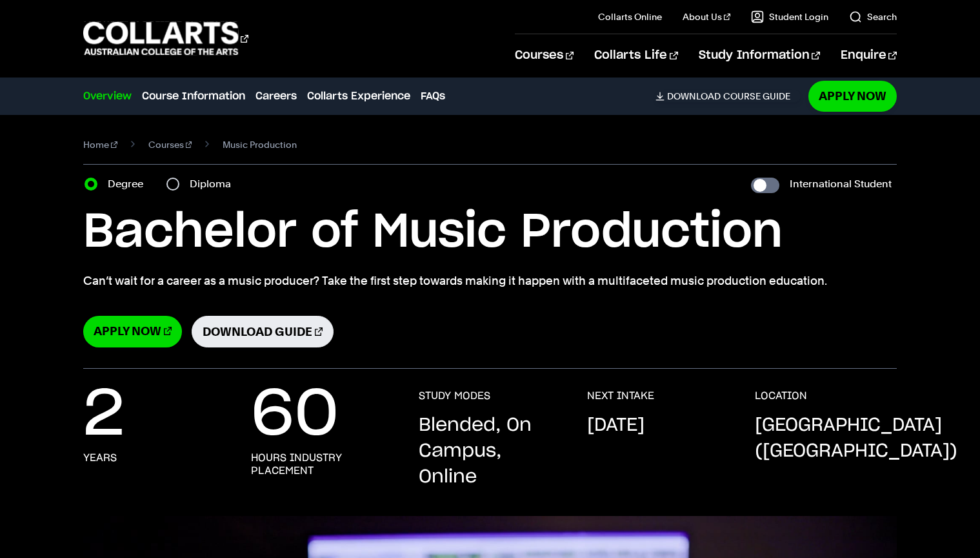 The image size is (980, 558). Describe the element at coordinates (490, 452) in the screenshot. I see `p: Blended, On Campus, Online` at that location.